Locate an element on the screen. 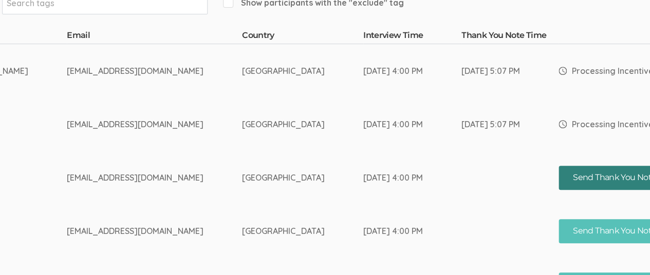  th: Email is located at coordinates (154, 37).